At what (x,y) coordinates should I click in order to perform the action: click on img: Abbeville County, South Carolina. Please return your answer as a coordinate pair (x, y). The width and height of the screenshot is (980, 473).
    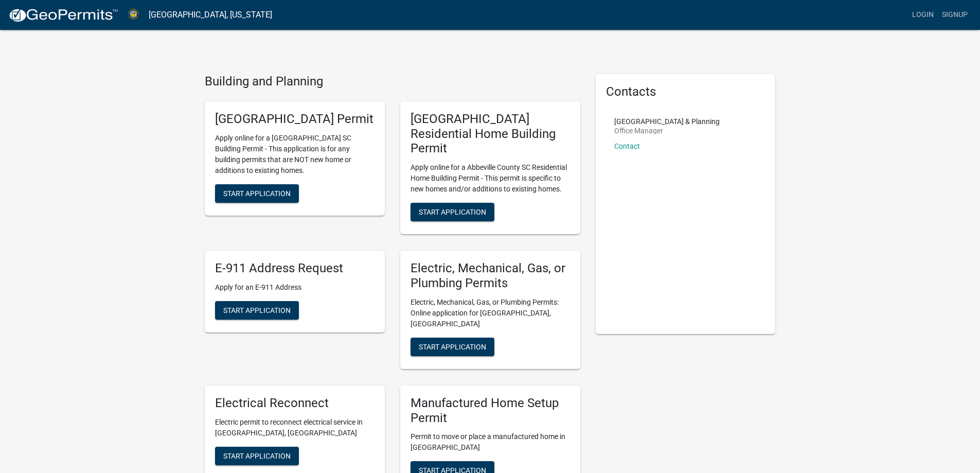
    Looking at the image, I should click on (133, 15).